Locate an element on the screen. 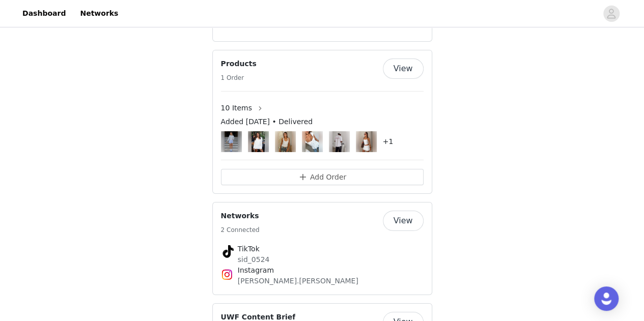  img: Warm Whispers Knit Cardigan Grey Marle is located at coordinates (231, 141).